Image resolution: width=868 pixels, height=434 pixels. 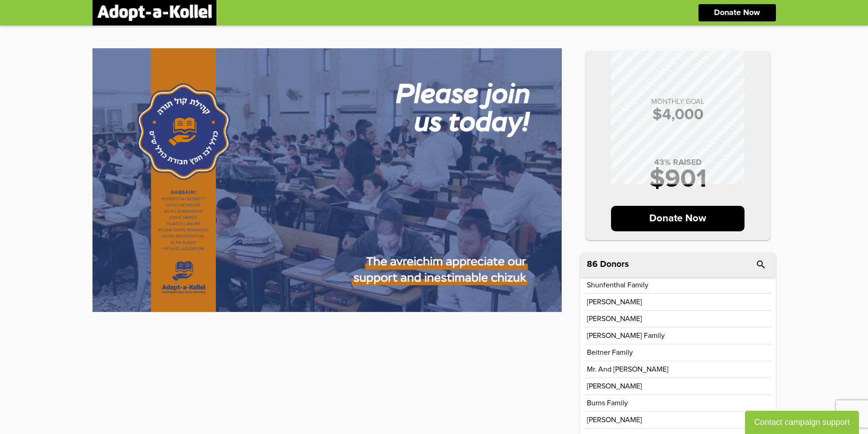 I want to click on p: Beitner Family, so click(x=610, y=352).